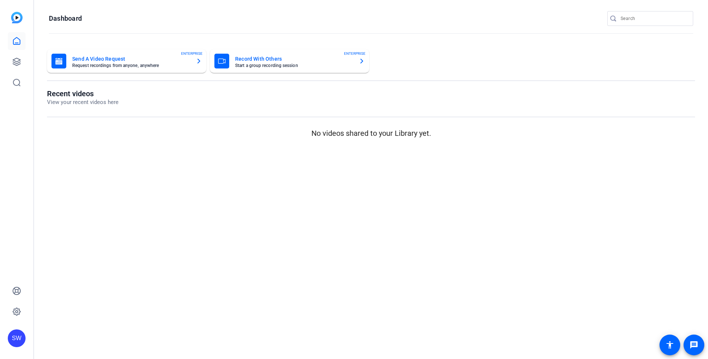  Describe the element at coordinates (131, 66) in the screenshot. I see `mat-card-subtitle: Request recordings from anyone, anywhere` at that location.